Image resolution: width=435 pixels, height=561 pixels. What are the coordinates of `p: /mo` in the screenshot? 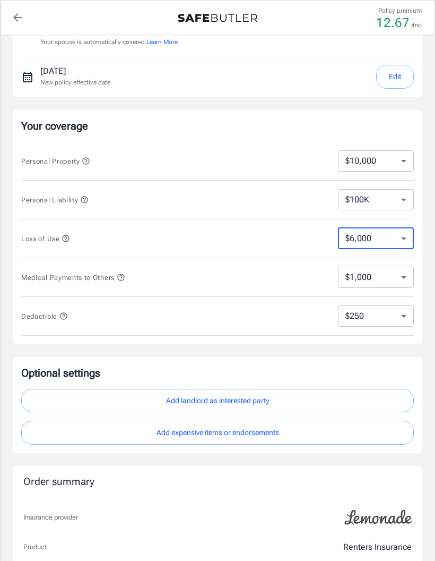 It's located at (417, 25).